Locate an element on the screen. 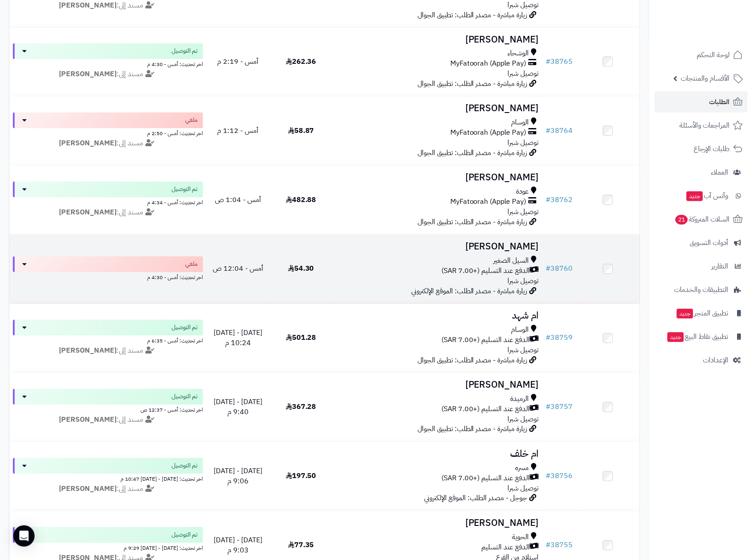 The width and height of the screenshot is (753, 560). span: الرميدة is located at coordinates (519, 399).